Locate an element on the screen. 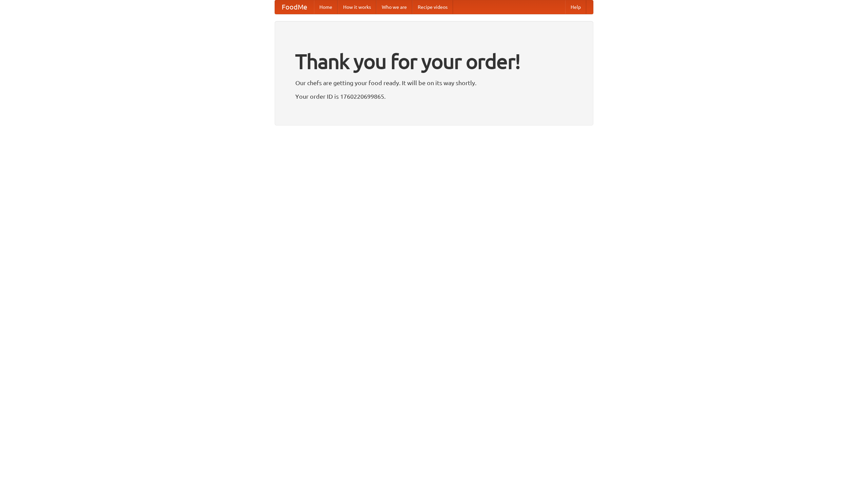 This screenshot has width=868, height=480. h1: Thank you for your order! is located at coordinates (434, 61).